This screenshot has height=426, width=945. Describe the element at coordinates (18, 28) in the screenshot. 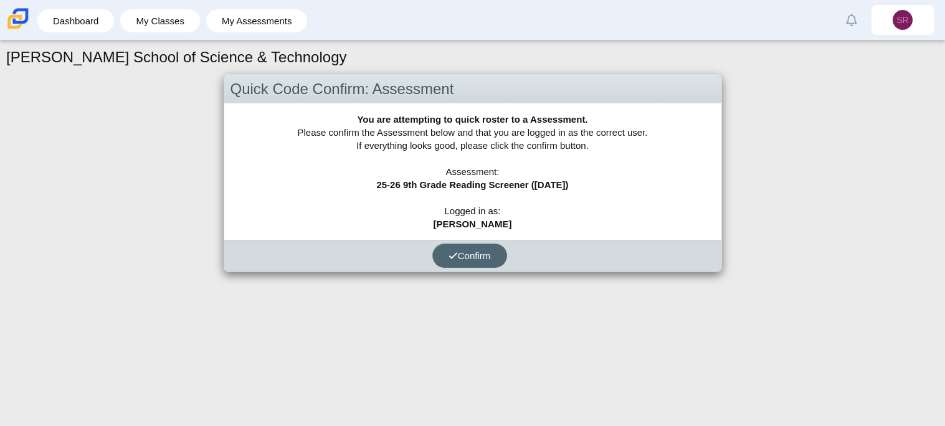

I see `a: Carmen School of Science & Technology` at that location.